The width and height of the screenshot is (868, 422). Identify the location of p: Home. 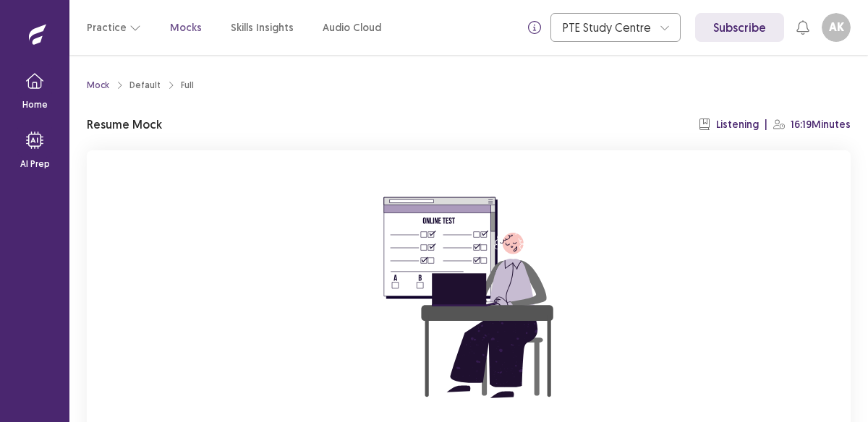
(35, 105).